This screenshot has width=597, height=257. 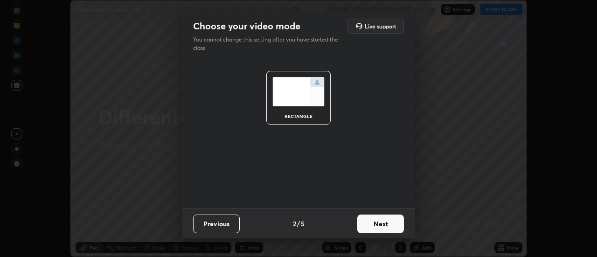 I want to click on button: Previous, so click(x=217, y=224).